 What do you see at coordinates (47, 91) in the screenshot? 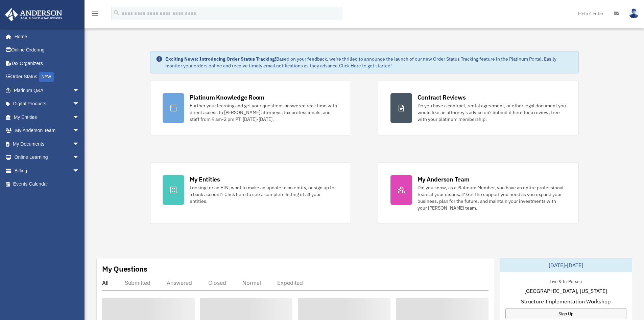
I see `a: Platinum Q&Aarrow_drop_down` at bounding box center [47, 91].